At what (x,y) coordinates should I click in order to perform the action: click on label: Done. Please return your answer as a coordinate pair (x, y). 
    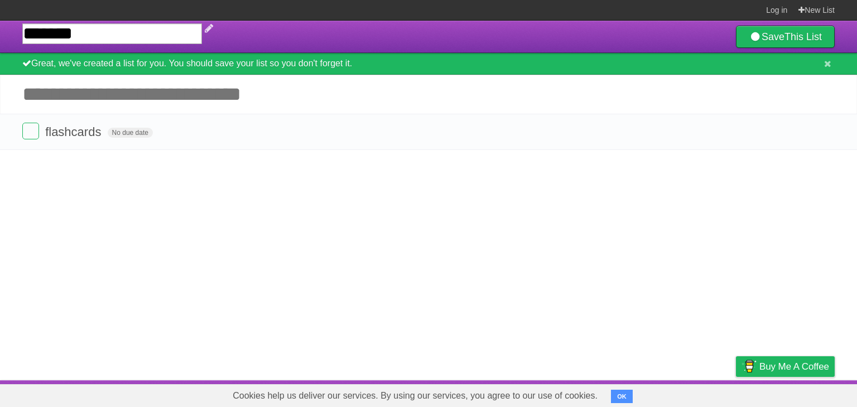
    Looking at the image, I should click on (31, 131).